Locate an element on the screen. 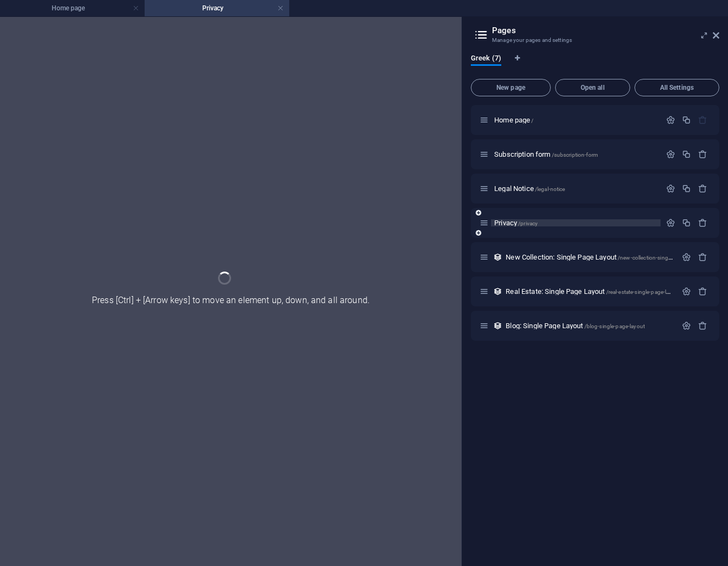 This screenshot has height=566, width=728. span: Real Estate: Single Page Layout is located at coordinates (593, 291).